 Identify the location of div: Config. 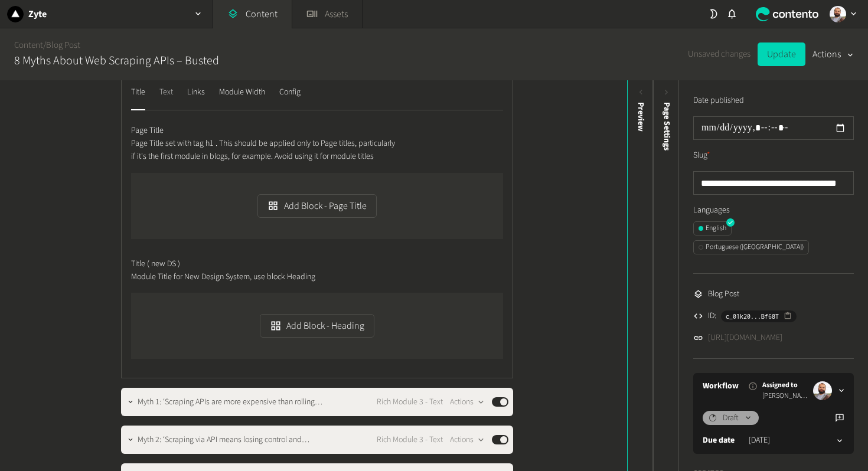
(290, 93).